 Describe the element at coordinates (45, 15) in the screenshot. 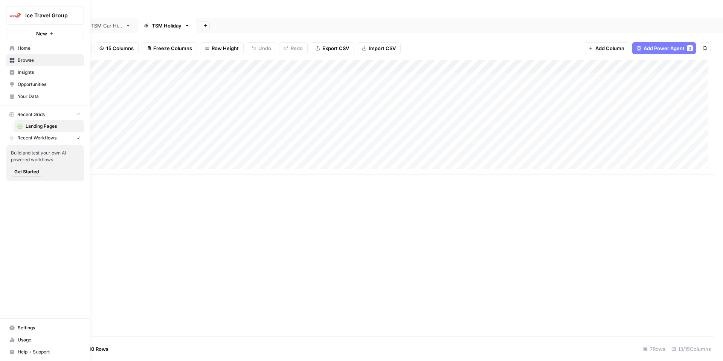

I see `button: Workspace: Ice Travel Group` at that location.